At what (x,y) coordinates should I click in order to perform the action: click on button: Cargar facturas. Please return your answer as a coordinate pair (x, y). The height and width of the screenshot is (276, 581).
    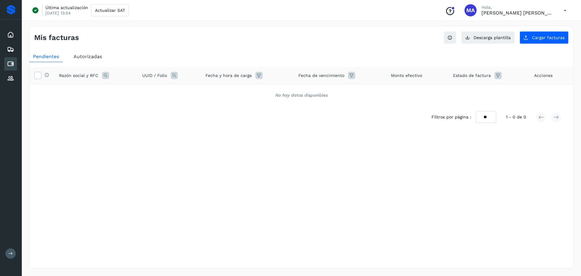
    Looking at the image, I should click on (544, 38).